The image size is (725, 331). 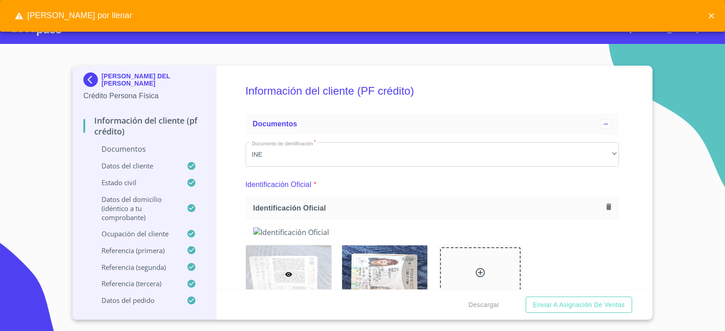 What do you see at coordinates (135, 284) in the screenshot?
I see `p: Referencia (tercera)` at bounding box center [135, 284].